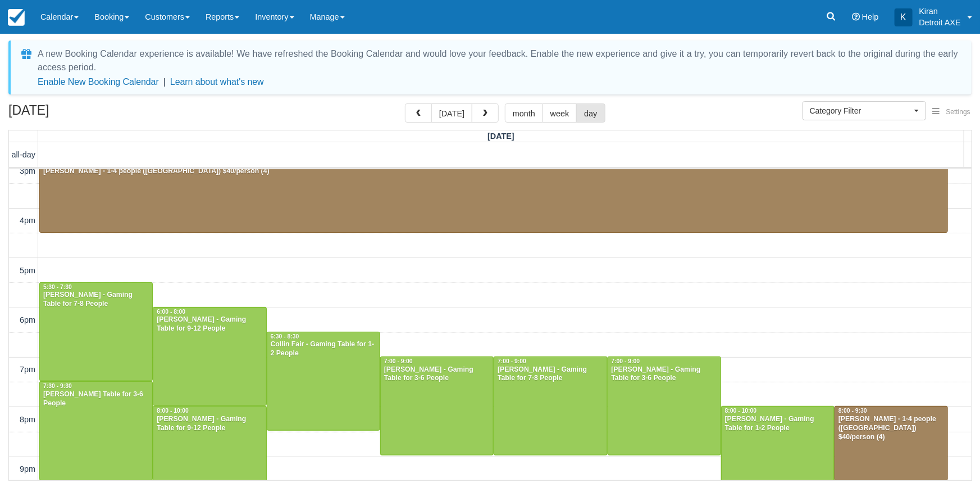  Describe the element at coordinates (904, 18) in the screenshot. I see `div: K` at that location.